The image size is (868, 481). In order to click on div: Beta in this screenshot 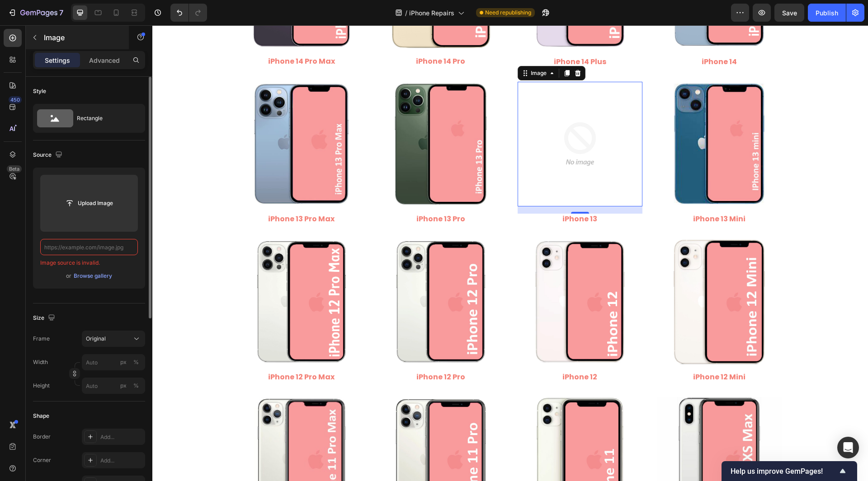, I will do `click(14, 169)`.